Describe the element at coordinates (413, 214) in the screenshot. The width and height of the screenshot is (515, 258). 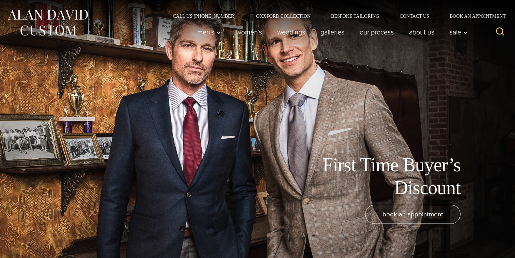
I see `a: book an appointment` at that location.